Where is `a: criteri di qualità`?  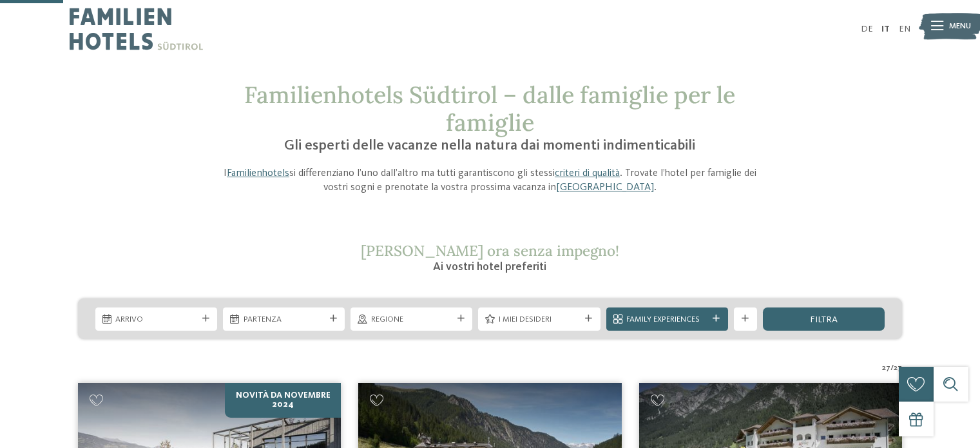
a: criteri di qualità is located at coordinates (587, 173).